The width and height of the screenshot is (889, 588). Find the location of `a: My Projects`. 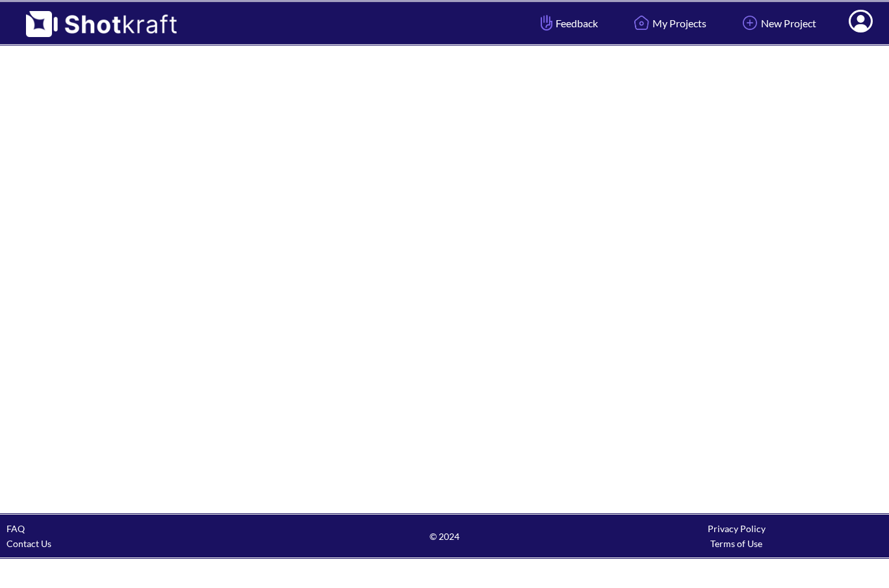

a: My Projects is located at coordinates (668, 23).